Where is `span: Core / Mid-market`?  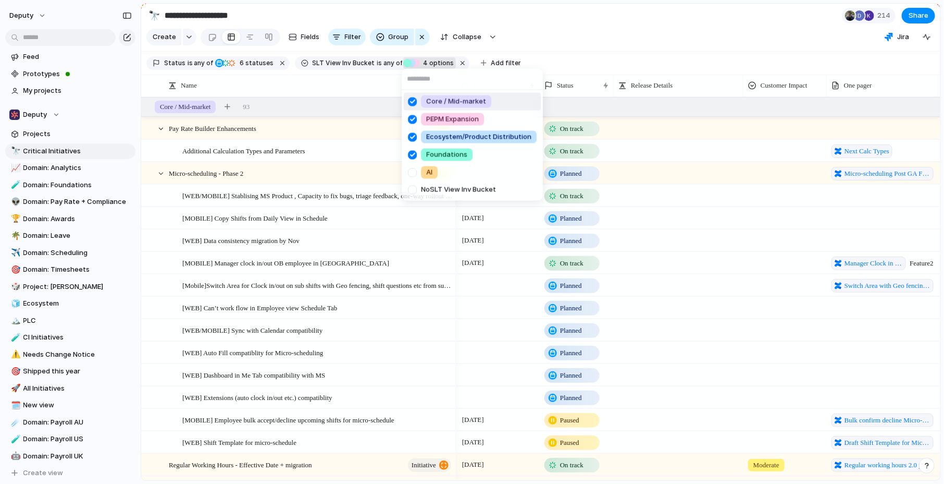
span: Core / Mid-market is located at coordinates (456, 102).